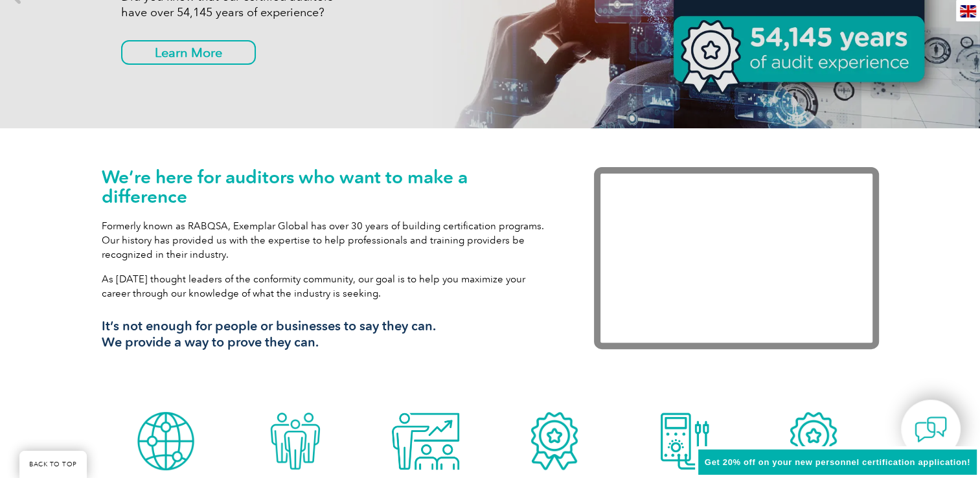 This screenshot has height=478, width=980. Describe the element at coordinates (328, 187) in the screenshot. I see `h1: We’re here for auditors who want to make a difference` at that location.